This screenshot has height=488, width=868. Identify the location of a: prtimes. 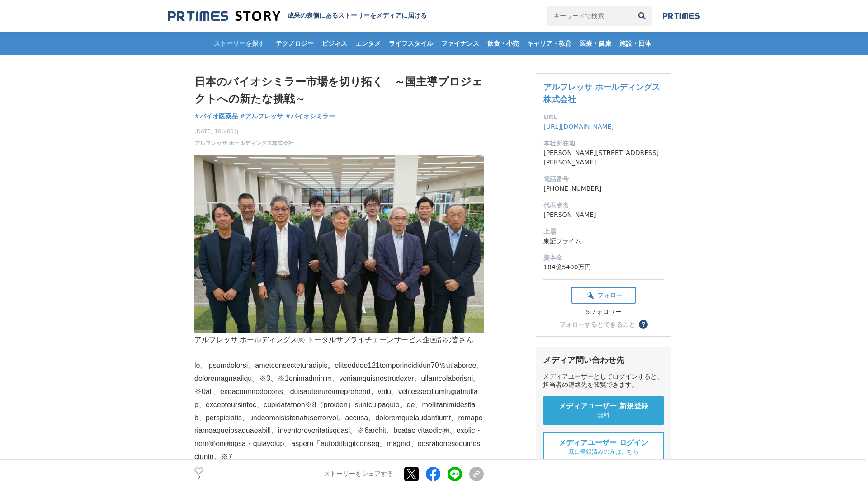
(681, 15).